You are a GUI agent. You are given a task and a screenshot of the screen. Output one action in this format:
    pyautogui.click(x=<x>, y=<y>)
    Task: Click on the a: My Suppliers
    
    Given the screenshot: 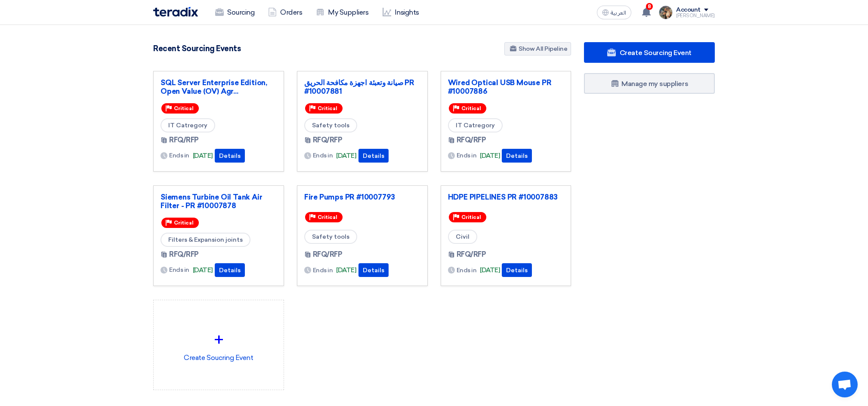 What is the action you would take?
    pyautogui.click(x=342, y=13)
    